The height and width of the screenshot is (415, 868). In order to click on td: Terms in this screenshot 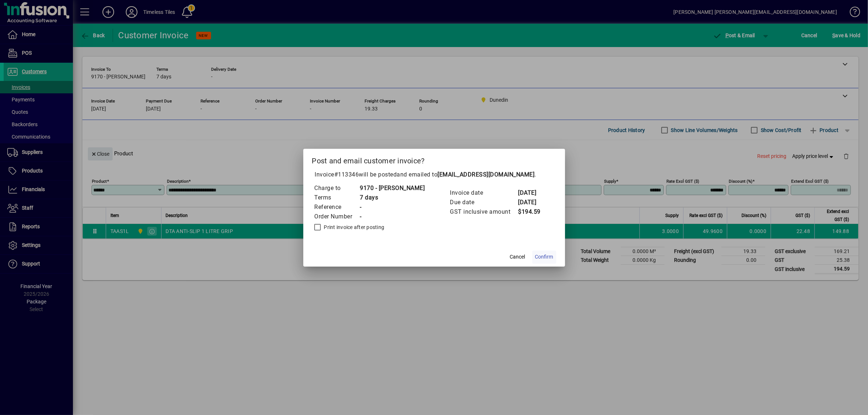, I will do `click(337, 198)`.